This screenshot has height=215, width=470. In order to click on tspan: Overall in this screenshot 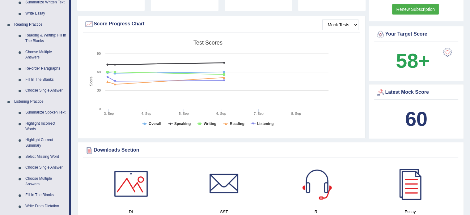, I will do `click(155, 124)`.